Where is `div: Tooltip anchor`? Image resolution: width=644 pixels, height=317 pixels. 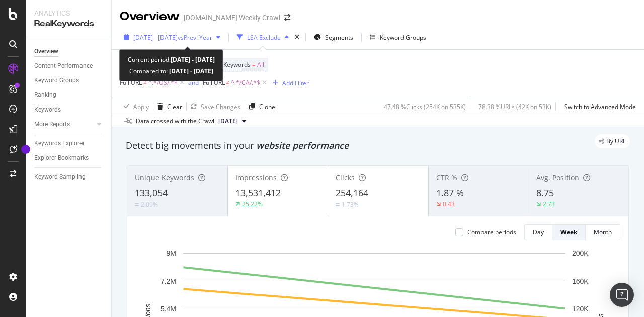 div: Tooltip anchor is located at coordinates (26, 150).